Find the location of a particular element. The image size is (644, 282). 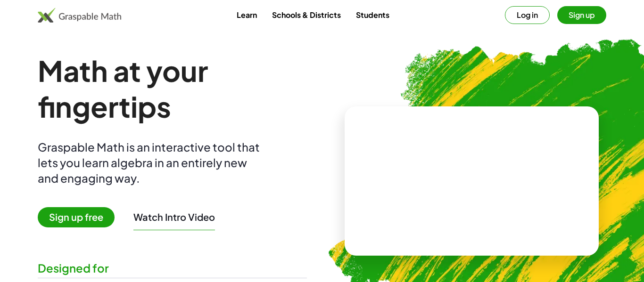

div: Graspable Math is an interactive tool that lets you learn algebra in an entirely new and engaging... is located at coordinates (151, 163).